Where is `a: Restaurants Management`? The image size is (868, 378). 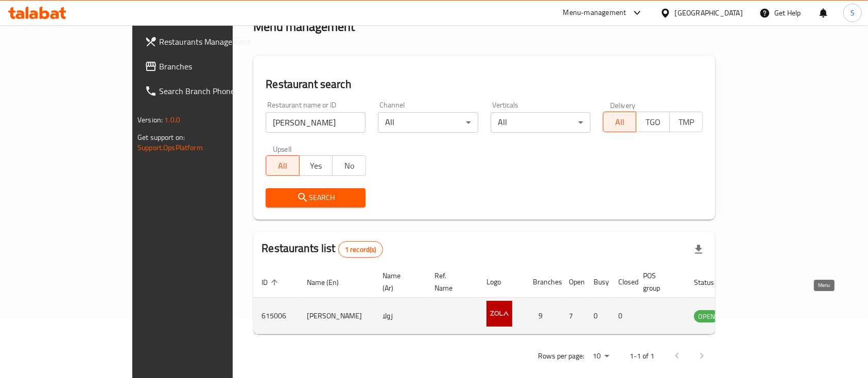
a: Restaurants Management is located at coordinates (207, 42).